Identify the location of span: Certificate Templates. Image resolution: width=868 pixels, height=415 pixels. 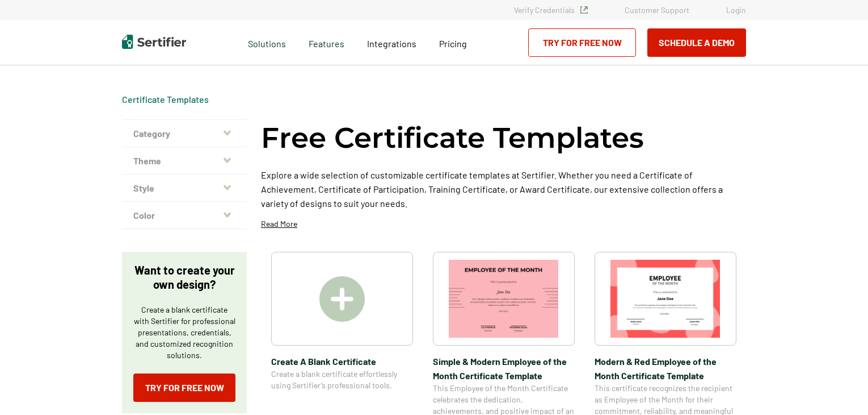
(165, 99).